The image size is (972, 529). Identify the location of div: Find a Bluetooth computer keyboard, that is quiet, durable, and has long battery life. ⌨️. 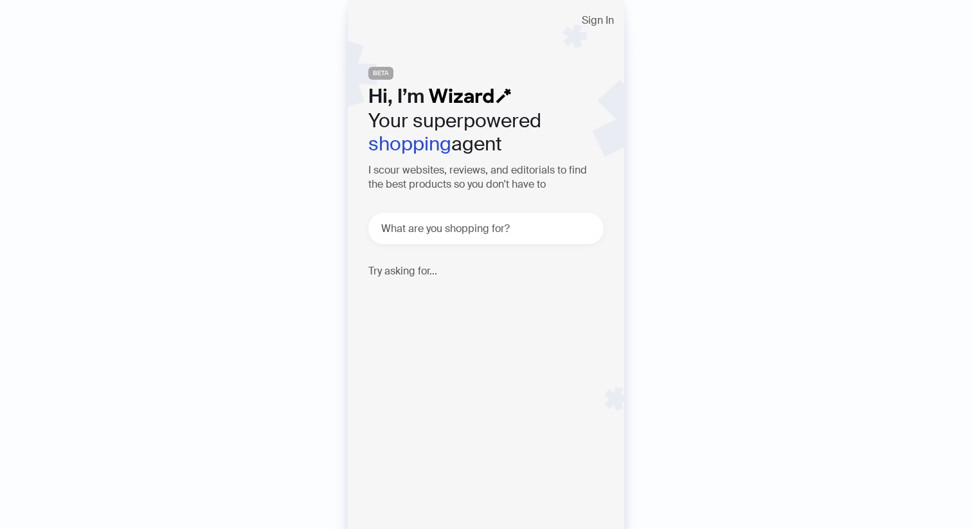
(481, 316).